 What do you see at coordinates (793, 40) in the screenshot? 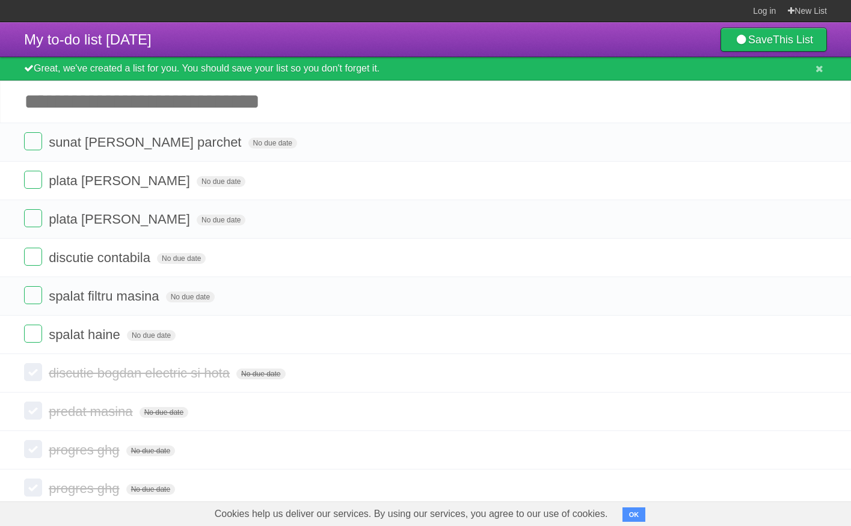
I see `b: This List` at bounding box center [793, 40].